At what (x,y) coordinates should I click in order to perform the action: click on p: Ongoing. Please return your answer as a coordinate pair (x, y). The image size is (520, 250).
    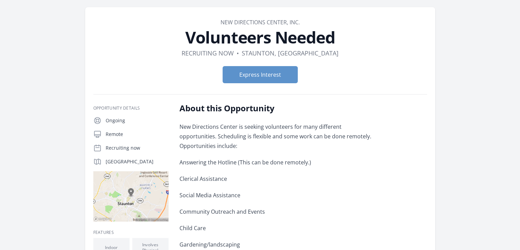
    Looking at the image, I should click on (137, 120).